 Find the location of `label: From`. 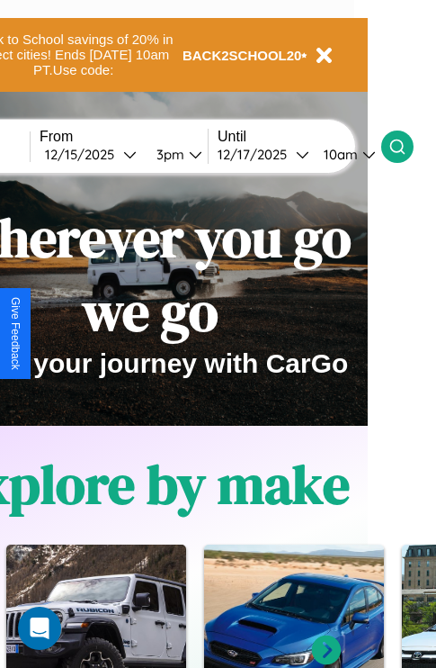

label: From is located at coordinates (123, 137).